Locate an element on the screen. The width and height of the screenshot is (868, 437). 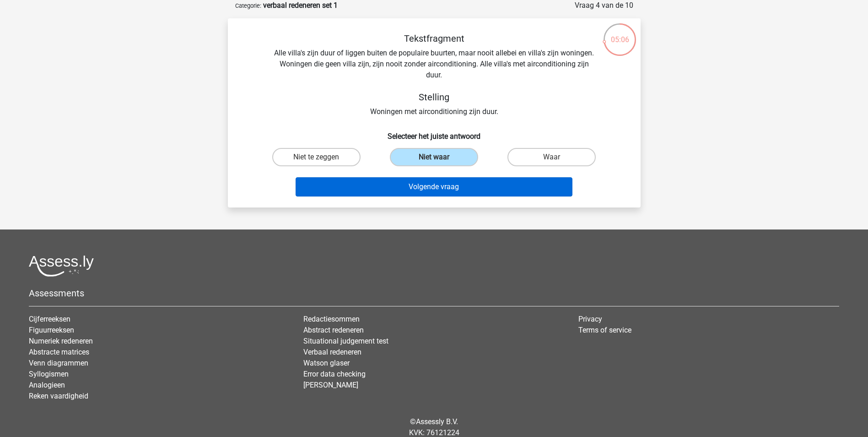
a: Abstract redeneren is located at coordinates (333, 330).